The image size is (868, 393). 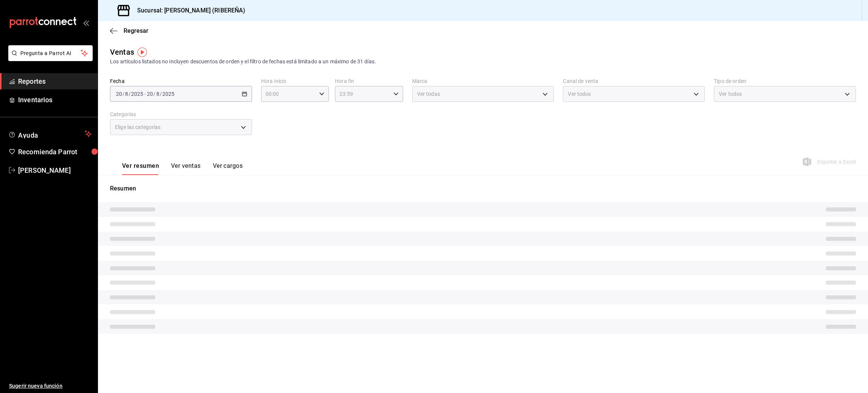 I want to click on span: Ayuda, so click(x=50, y=134).